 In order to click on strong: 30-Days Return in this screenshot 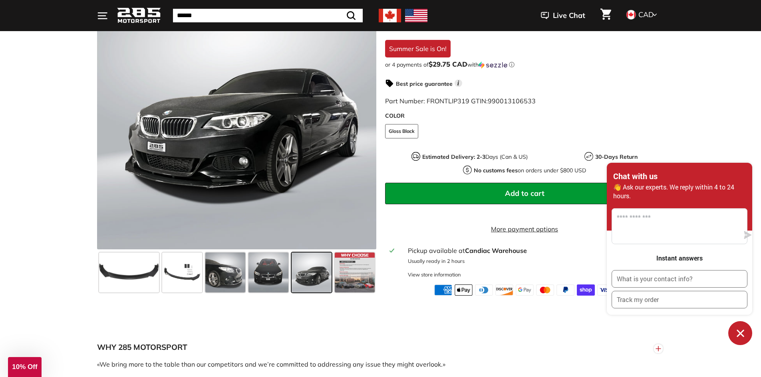, I will do `click(616, 157)`.